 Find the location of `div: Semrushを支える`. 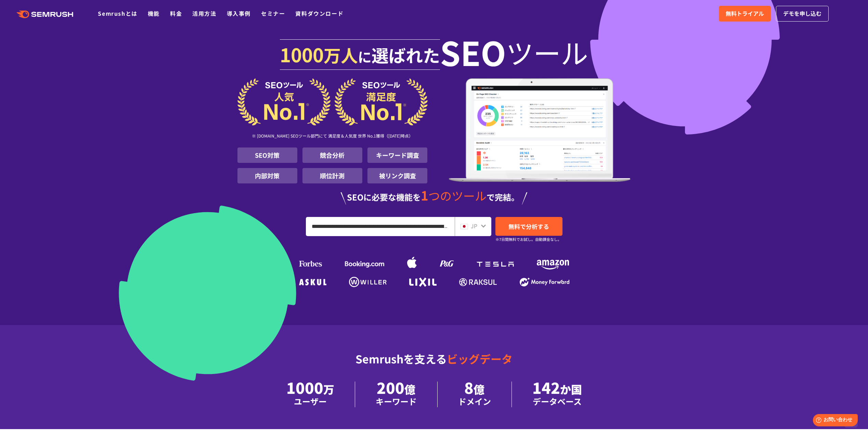

div: Semrushを支える is located at coordinates (434, 364).